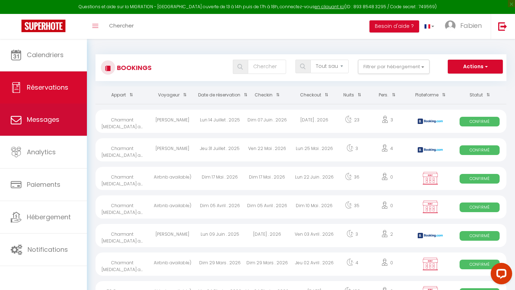 The height and width of the screenshot is (290, 515). Describe the element at coordinates (49, 217) in the screenshot. I see `span: Hébergement` at that location.